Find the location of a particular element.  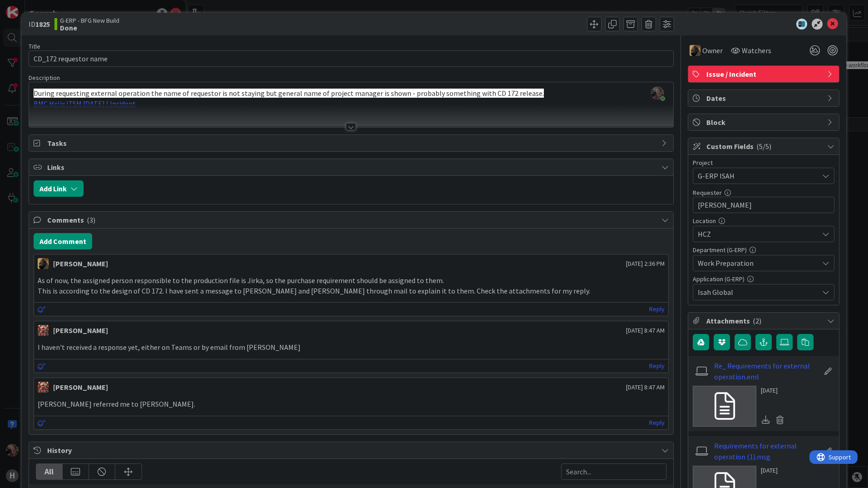

span: Description is located at coordinates (44, 78).